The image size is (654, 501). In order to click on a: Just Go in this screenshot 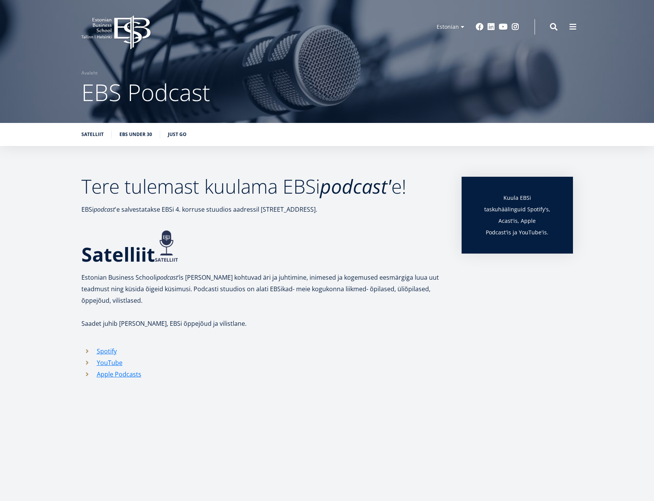, I will do `click(177, 134)`.